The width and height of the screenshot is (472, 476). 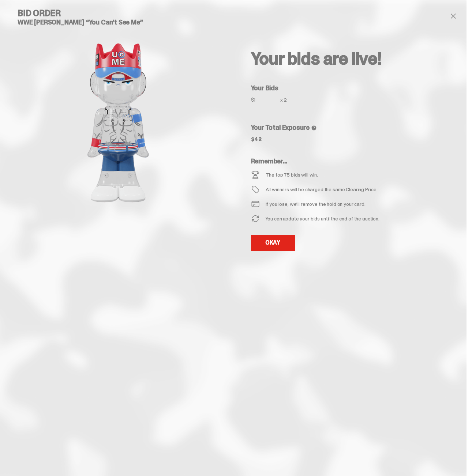 What do you see at coordinates (341, 88) in the screenshot?
I see `h5: Your Bids` at bounding box center [341, 88].